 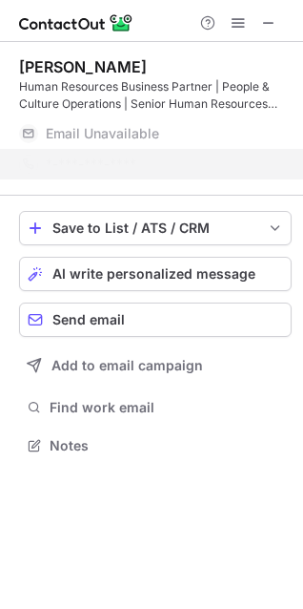 What do you see at coordinates (156, 274) in the screenshot?
I see `button: AI write personalized message` at bounding box center [156, 274].